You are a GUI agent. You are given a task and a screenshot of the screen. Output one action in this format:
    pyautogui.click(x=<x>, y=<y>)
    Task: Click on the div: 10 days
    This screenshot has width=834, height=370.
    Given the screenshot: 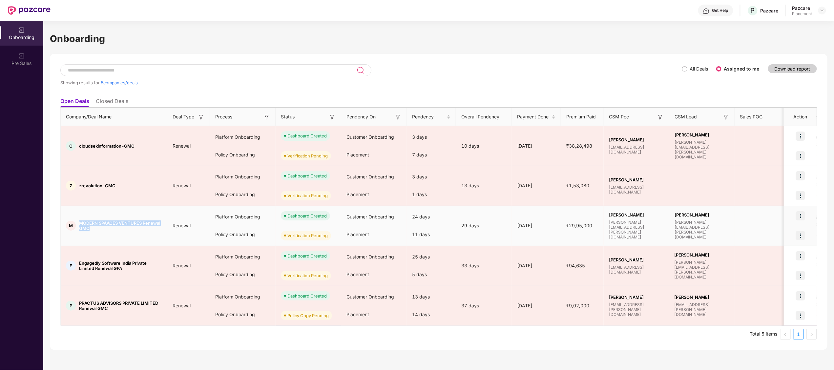 What is the action you would take?
    pyautogui.click(x=484, y=146)
    